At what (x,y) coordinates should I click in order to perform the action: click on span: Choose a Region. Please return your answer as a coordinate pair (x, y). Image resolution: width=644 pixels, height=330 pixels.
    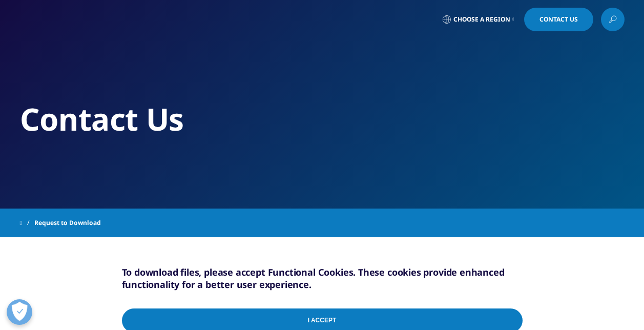
    Looking at the image, I should click on (482, 19).